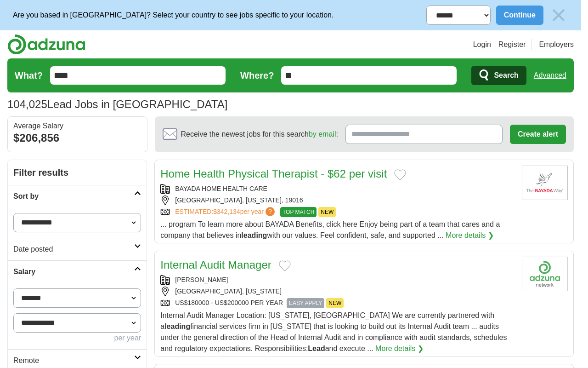  What do you see at coordinates (77, 271) in the screenshot?
I see `a: Salary` at bounding box center [77, 271].